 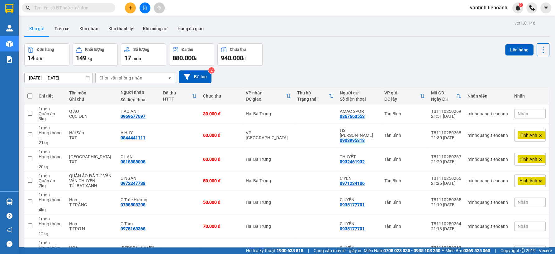 What do you see at coordinates (62, 29) in the screenshot?
I see `button: Trên xe` at bounding box center [62, 29].